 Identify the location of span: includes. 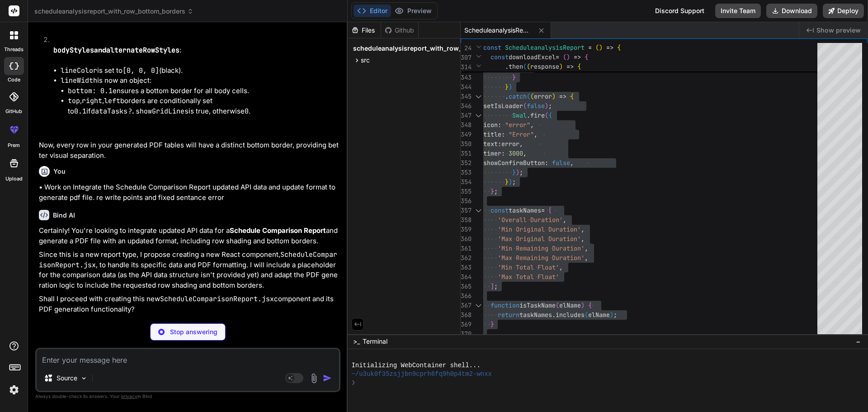
(570, 315).